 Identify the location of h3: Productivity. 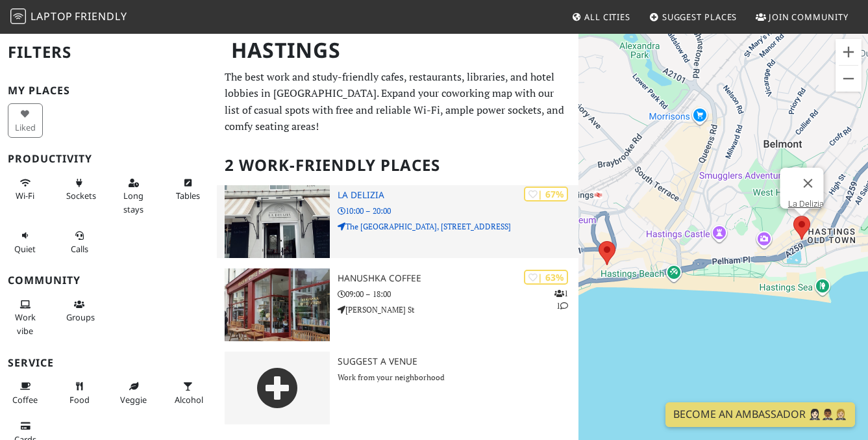
(108, 159).